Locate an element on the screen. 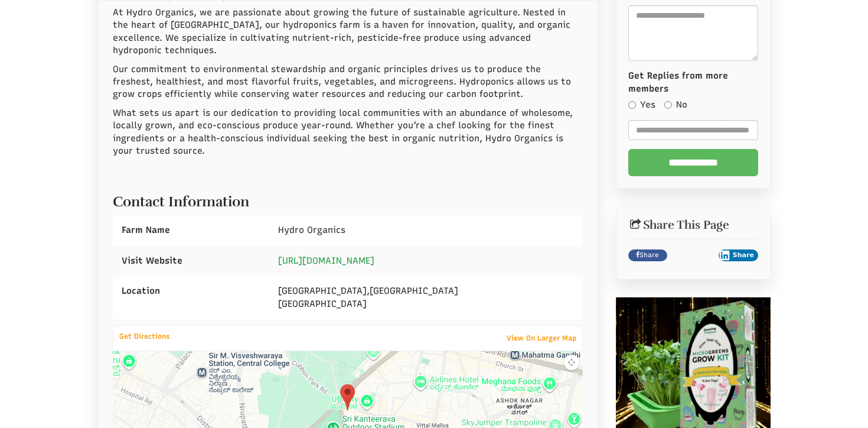 This screenshot has width=868, height=428. div: Farm Name is located at coordinates (190, 230).